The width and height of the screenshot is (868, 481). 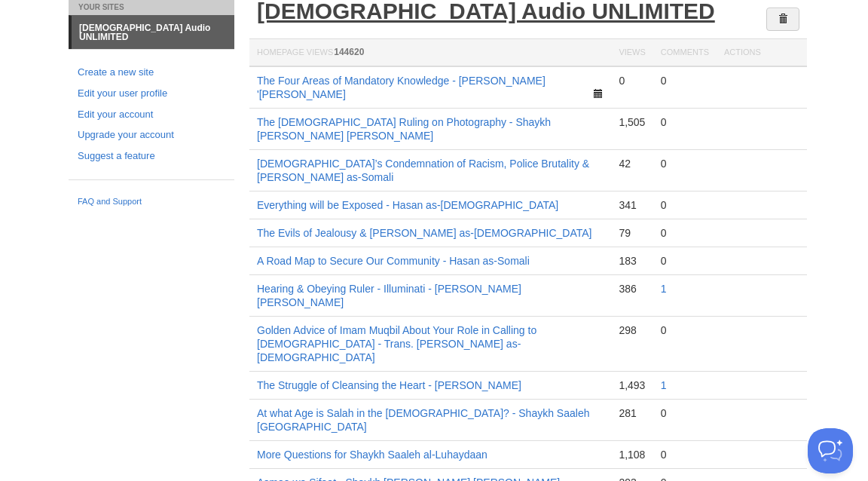 I want to click on div: 1,493, so click(x=631, y=385).